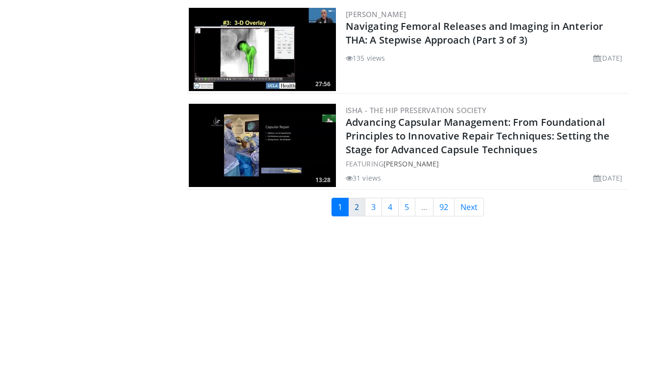 This screenshot has width=663, height=374. What do you see at coordinates (363, 178) in the screenshot?
I see `li: 31 views` at bounding box center [363, 178].